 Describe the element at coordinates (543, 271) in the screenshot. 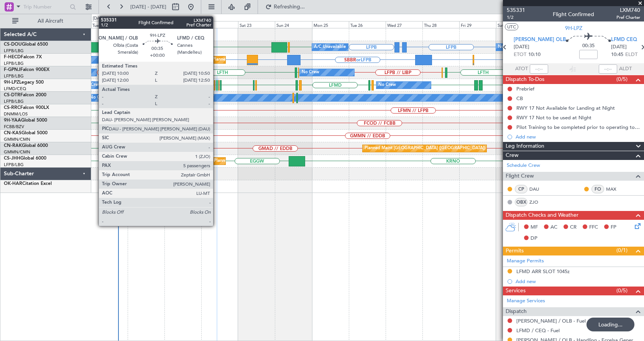

I see `div: LFMD ARR SLOT 1045z` at that location.